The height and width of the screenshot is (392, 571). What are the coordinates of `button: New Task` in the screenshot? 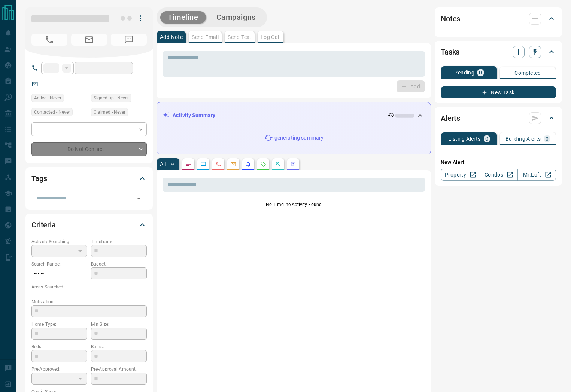 It's located at (498, 92).